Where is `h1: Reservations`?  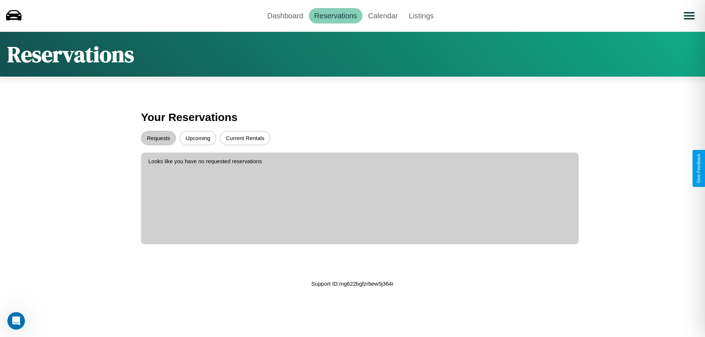 h1: Reservations is located at coordinates (71, 54).